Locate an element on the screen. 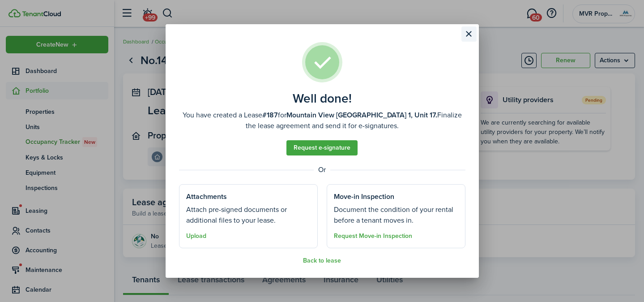 Image resolution: width=644 pixels, height=302 pixels. button: Back to lease is located at coordinates (322, 260).